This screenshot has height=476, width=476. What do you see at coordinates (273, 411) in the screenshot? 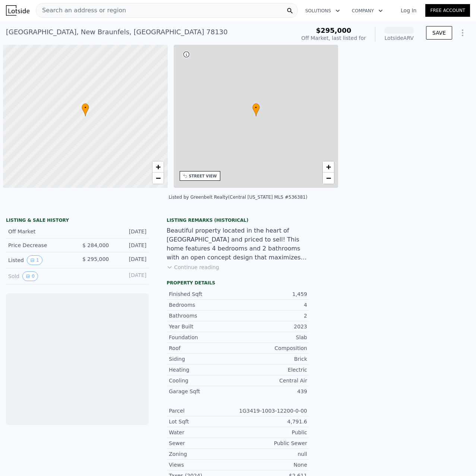
I see `div: 1G3419-1003-12200-0-00` at bounding box center [273, 411].